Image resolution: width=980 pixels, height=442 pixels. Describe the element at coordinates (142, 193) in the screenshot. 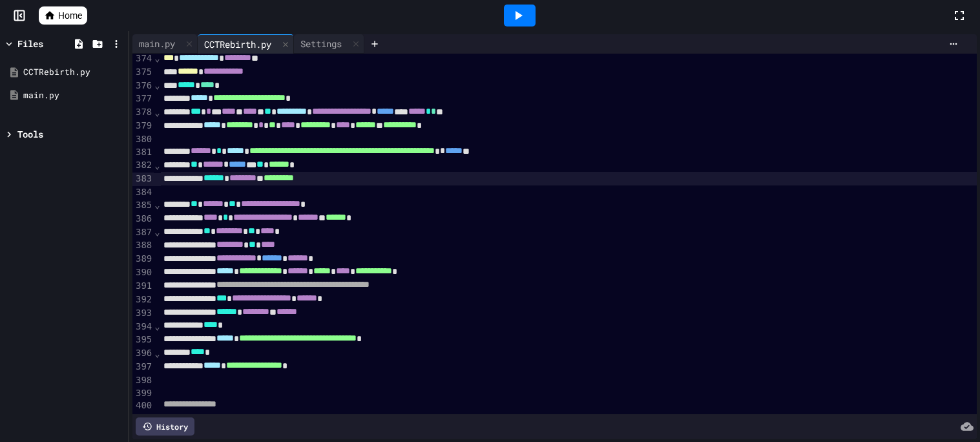

I see `div: 384` at that location.